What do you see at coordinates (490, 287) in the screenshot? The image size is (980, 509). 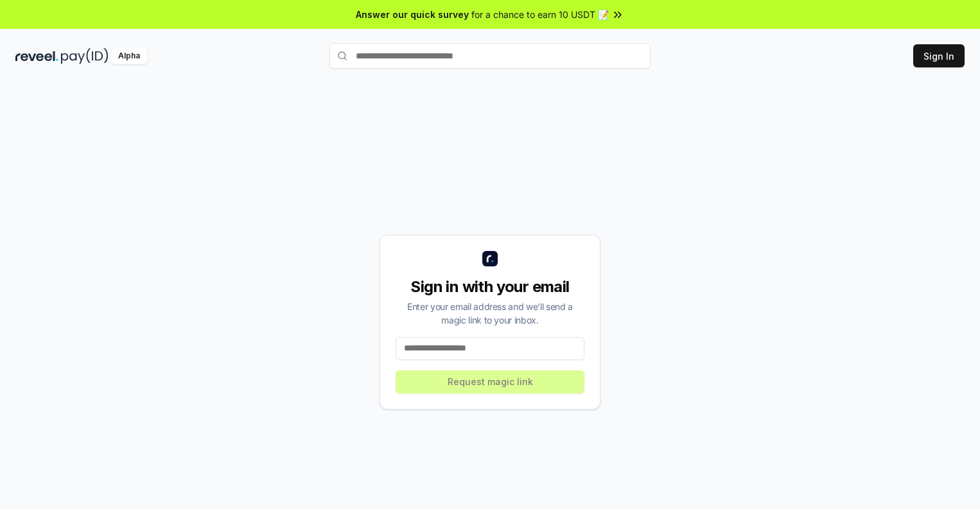 I see `div: Sign in with your email` at bounding box center [490, 287].